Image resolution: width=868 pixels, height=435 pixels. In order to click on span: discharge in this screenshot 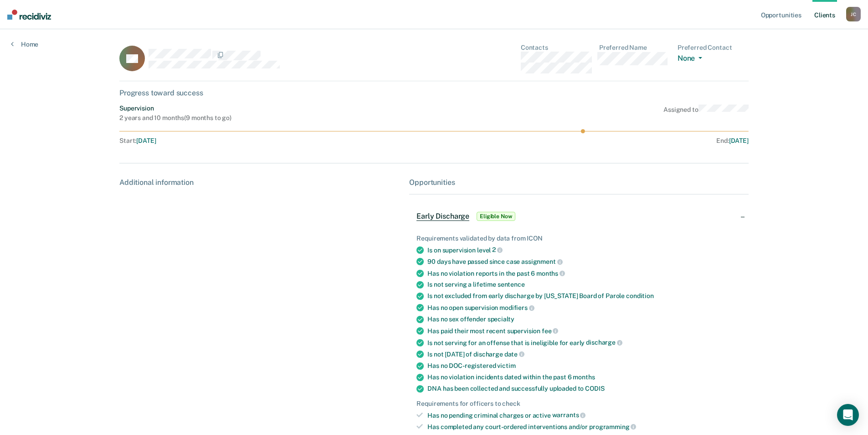, I will do `click(604, 342)`.